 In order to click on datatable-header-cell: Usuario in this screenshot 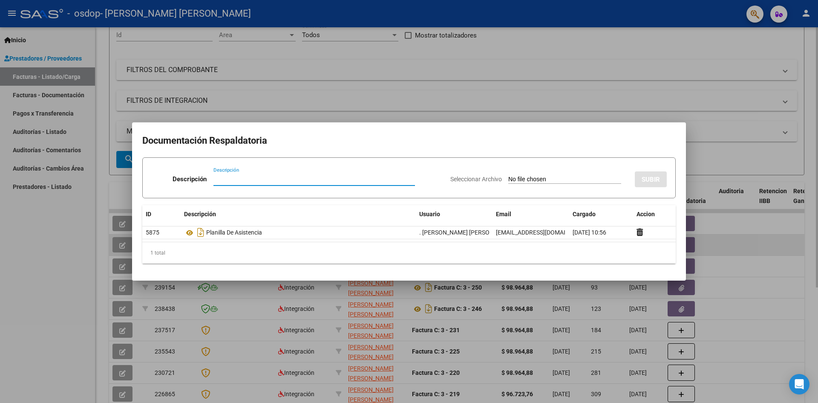, I will do `click(454, 214)`.